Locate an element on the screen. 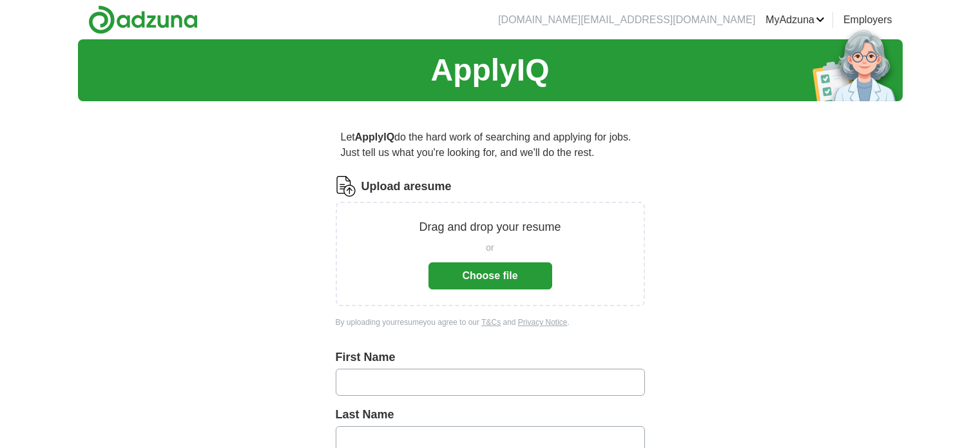  strong: ApplyIQ is located at coordinates (374, 137).